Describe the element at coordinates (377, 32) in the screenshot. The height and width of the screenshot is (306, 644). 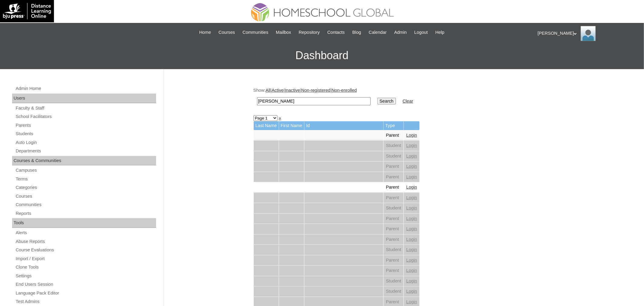
I see `span: Calendar` at that location.